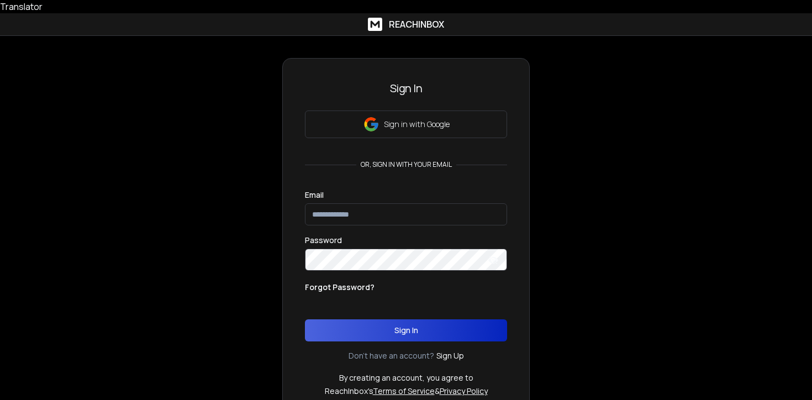  Describe the element at coordinates (450, 356) in the screenshot. I see `a: Sign Up` at that location.